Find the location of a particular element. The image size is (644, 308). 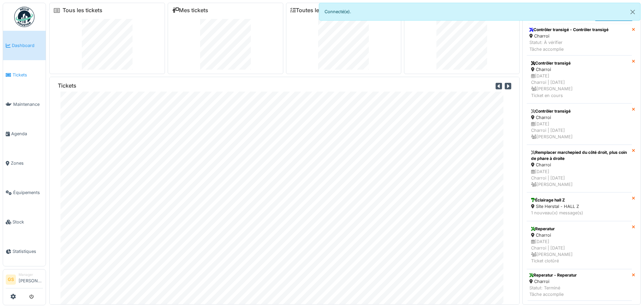

div: Reperatur - Reperatur is located at coordinates (553, 275).